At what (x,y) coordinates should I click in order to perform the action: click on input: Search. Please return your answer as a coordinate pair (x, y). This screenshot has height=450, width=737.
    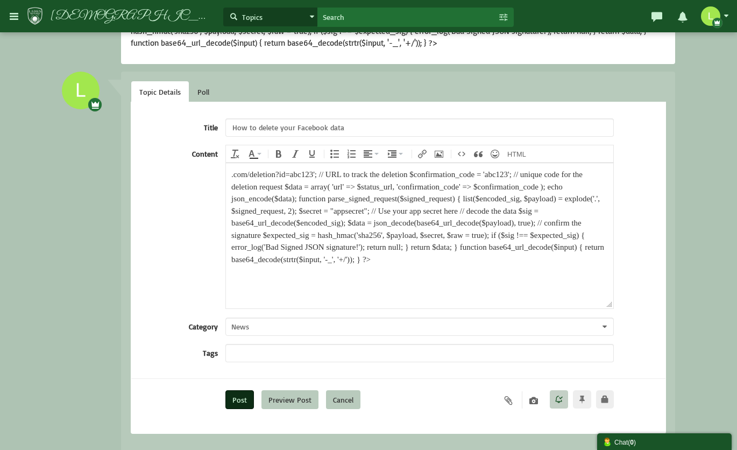
    Looking at the image, I should click on (407, 17).